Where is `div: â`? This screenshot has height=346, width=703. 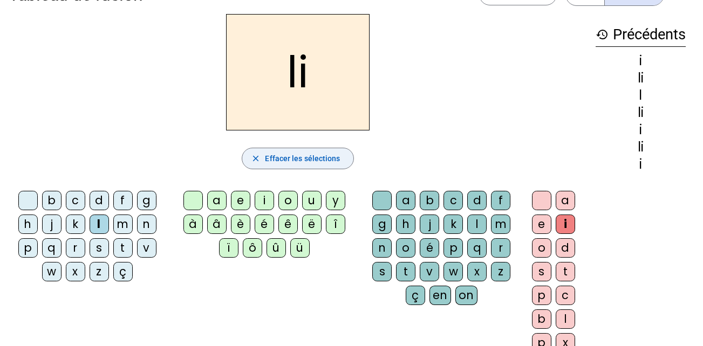
div: â is located at coordinates (217, 224).